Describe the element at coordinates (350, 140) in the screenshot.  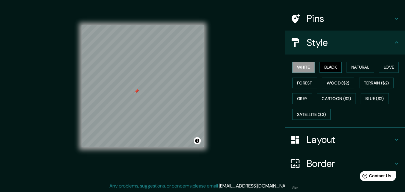
I see `h4: Layout` at that location.